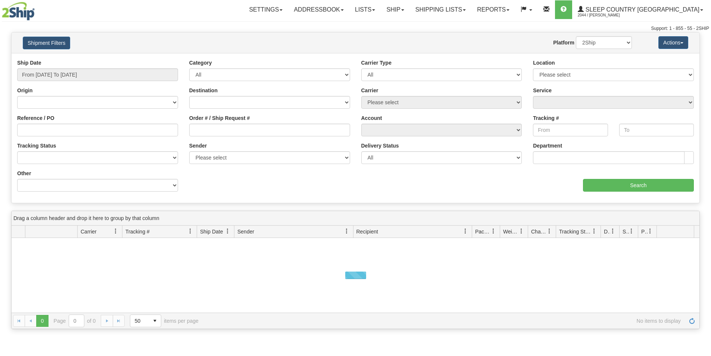 This screenshot has width=711, height=356. Describe the element at coordinates (370, 90) in the screenshot. I see `label: Carrier` at that location.